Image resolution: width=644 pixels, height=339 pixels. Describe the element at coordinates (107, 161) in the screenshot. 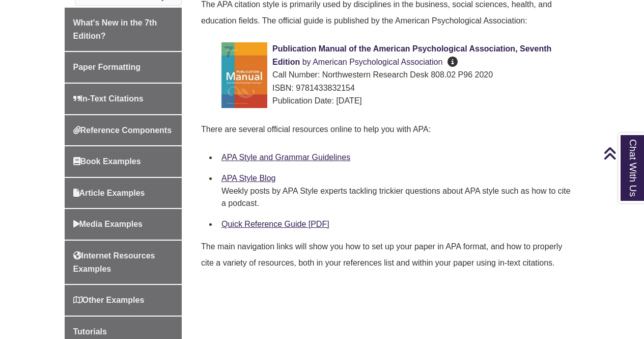

I see `span: Book Examples` at that location.